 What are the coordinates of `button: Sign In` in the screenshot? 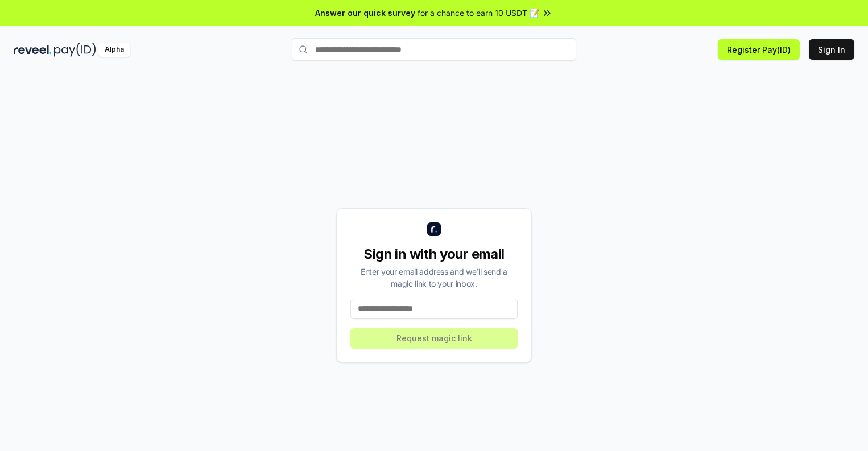 It's located at (831, 50).